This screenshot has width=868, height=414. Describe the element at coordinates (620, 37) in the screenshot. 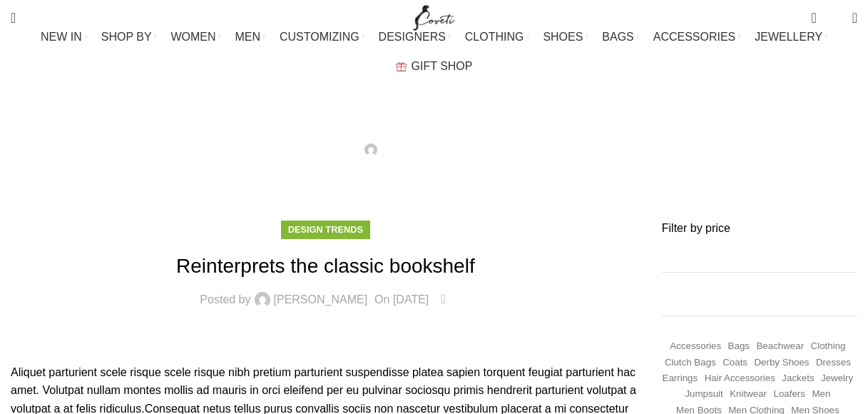

I see `a: BAGS` at that location.